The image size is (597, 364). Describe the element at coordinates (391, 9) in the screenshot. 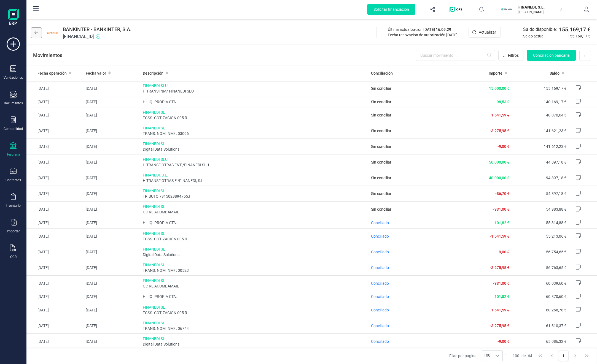

I see `span: Solicitar financiación` at that location.